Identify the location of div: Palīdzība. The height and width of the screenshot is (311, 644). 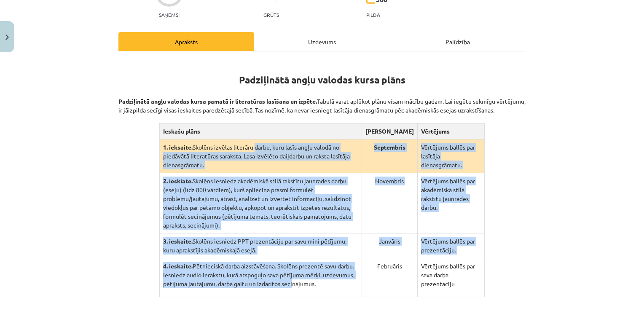
(458, 41).